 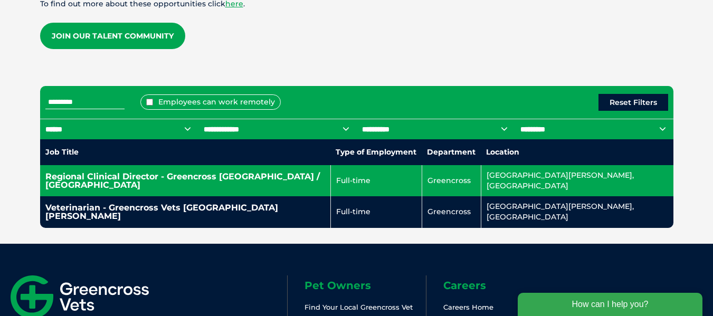 What do you see at coordinates (112, 36) in the screenshot?
I see `a: Join our Talent Community` at bounding box center [112, 36].